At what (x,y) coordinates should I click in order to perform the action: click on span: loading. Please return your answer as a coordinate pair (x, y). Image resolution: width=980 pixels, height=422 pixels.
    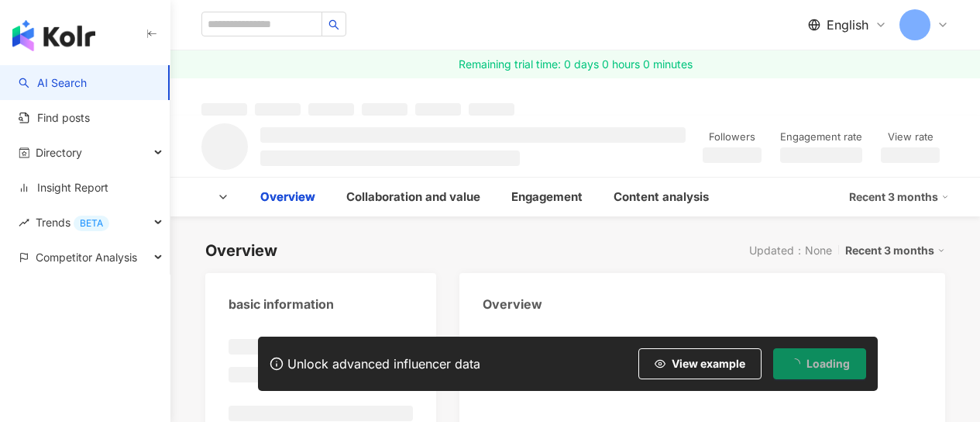
    Looking at the image, I should click on (795, 363).